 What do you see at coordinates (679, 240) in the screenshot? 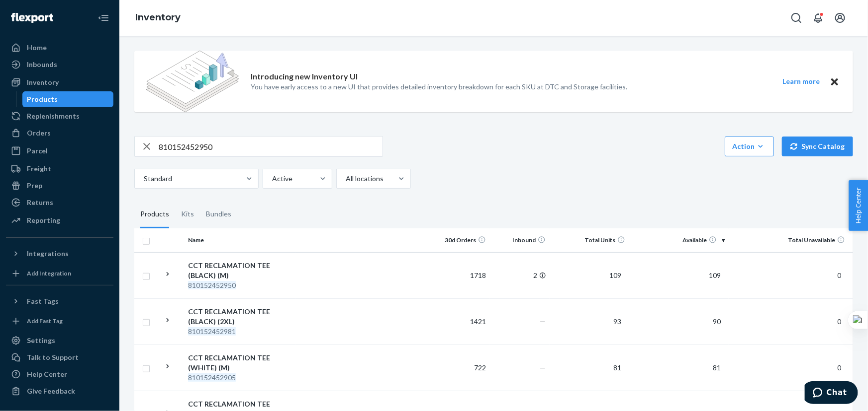
I see `th: Available` at bounding box center [679, 240].